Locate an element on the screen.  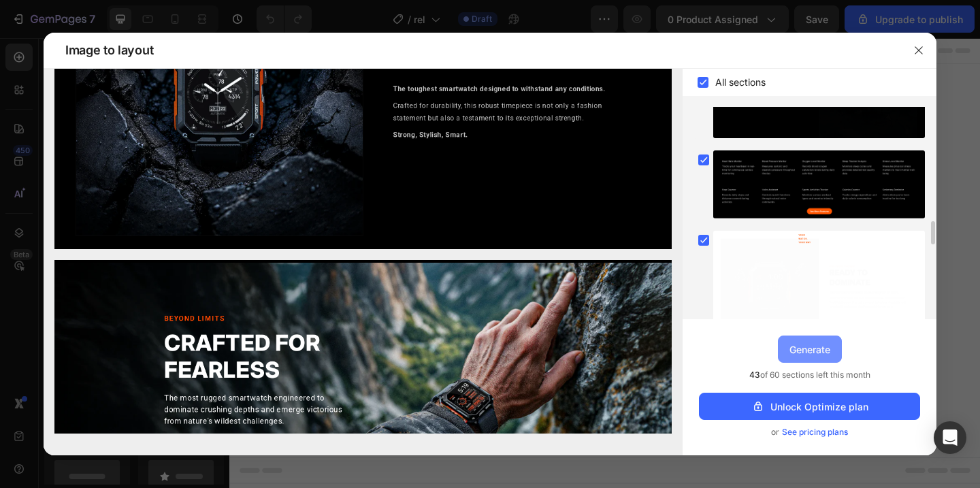
span: of 60 sections left this month is located at coordinates (810, 375).